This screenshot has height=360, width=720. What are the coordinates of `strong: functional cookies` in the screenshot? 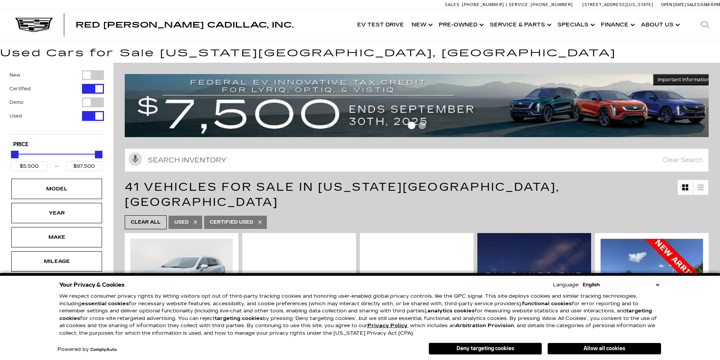 It's located at (547, 304).